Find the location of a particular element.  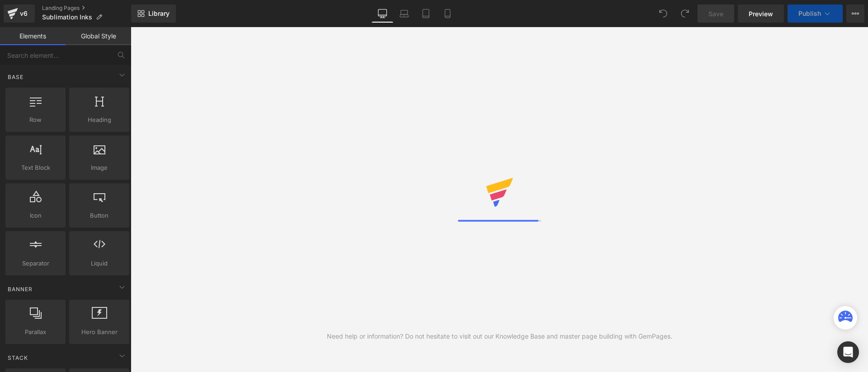

a: Tablet is located at coordinates (426, 13).